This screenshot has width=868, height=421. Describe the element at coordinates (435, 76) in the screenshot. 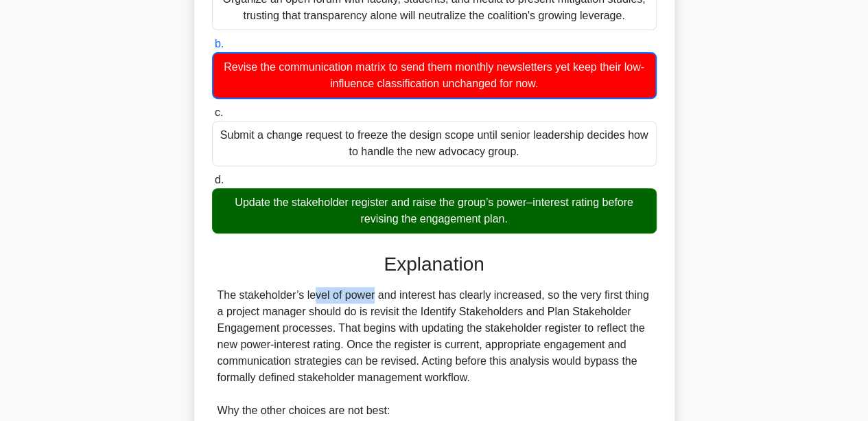

I see `div: Revise the communication matrix to send them monthly newsletters yet keep their low-influence cla...` at that location.